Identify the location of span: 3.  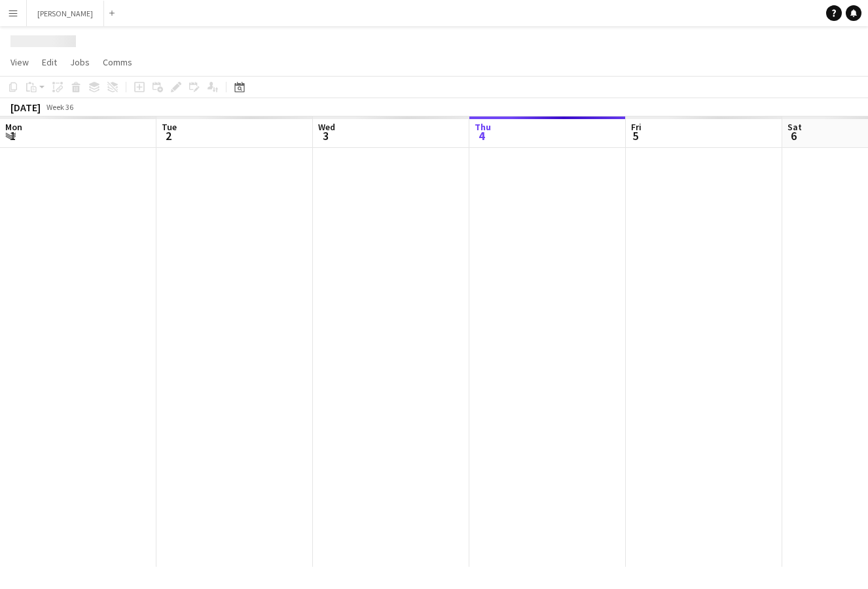
(325, 136).